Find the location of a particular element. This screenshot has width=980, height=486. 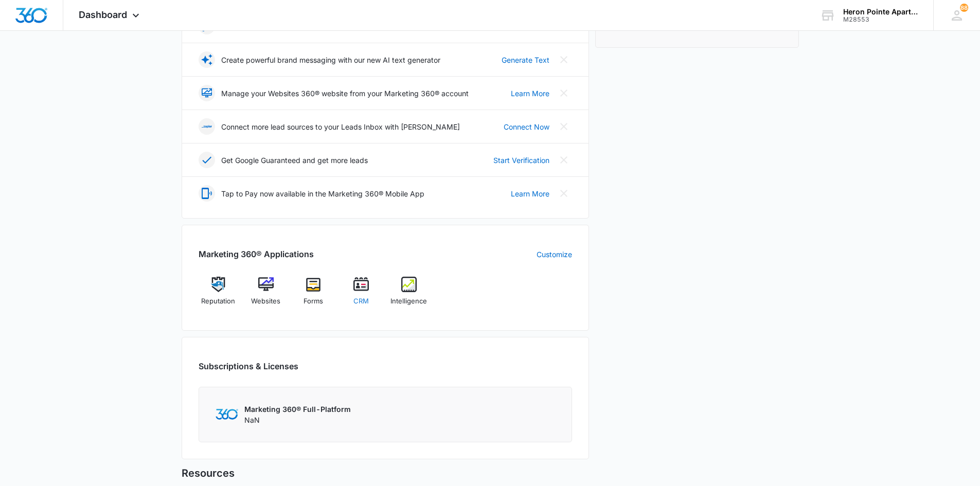

h2: Subscriptions & Licenses is located at coordinates (249, 366).